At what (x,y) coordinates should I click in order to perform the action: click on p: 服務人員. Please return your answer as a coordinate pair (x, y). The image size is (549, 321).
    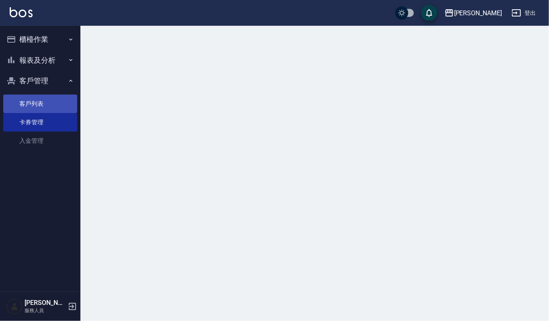
    Looking at the image, I should click on (45, 311).